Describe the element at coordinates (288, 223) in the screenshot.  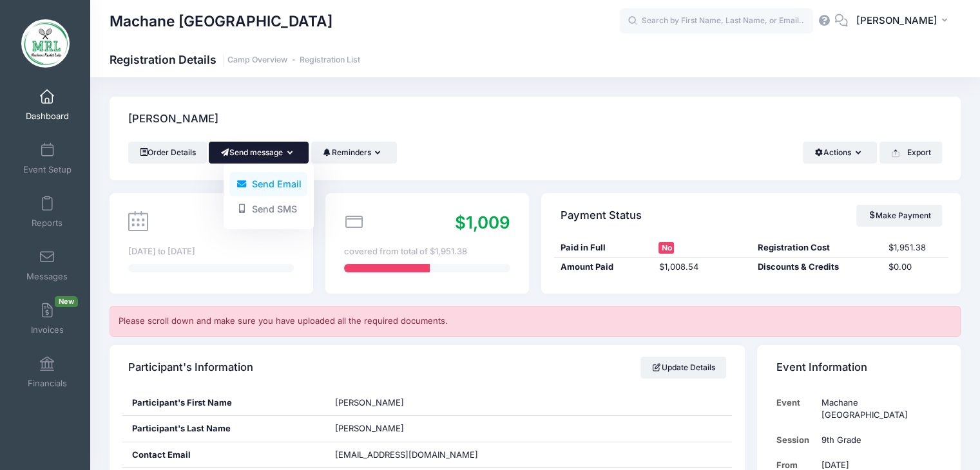
I see `span: 0` at that location.